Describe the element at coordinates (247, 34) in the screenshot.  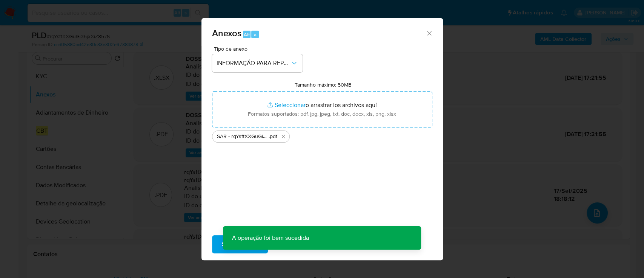
I see `span: Alt` at that location.